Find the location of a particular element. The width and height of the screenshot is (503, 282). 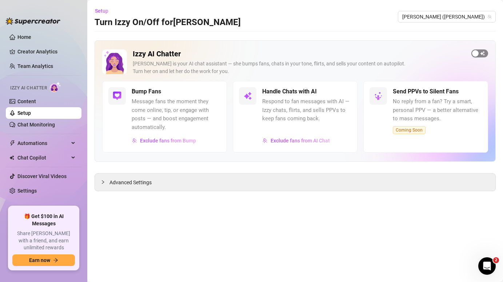

span: Respond to fan messages with AI — Izzy chats, flirts, and sells PPVs to keep fans coming back. is located at coordinates (307, 110).